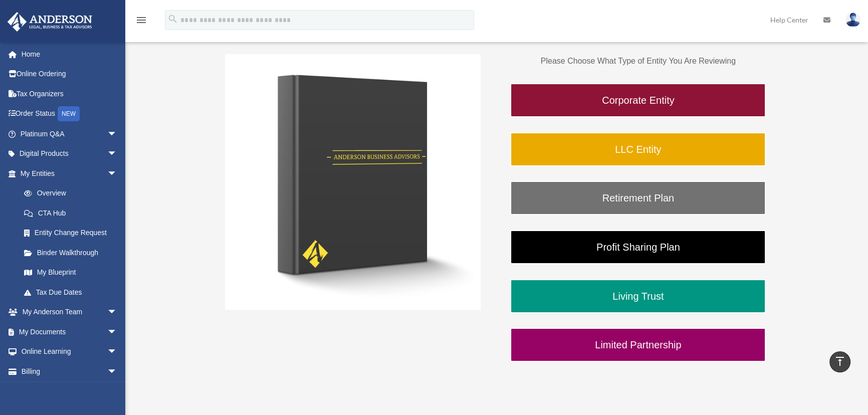 The width and height of the screenshot is (868, 415). Describe the element at coordinates (73, 213) in the screenshot. I see `a: CTA Hub` at that location.